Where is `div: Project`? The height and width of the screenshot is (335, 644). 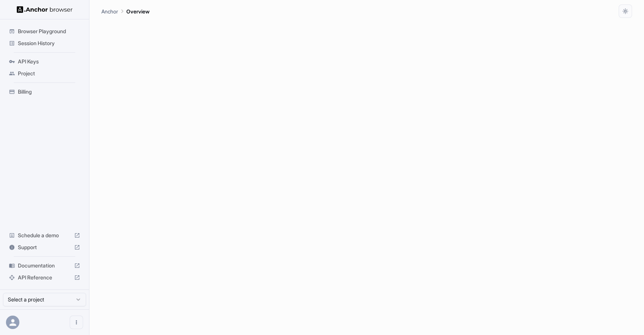
div: Project is located at coordinates (44, 73).